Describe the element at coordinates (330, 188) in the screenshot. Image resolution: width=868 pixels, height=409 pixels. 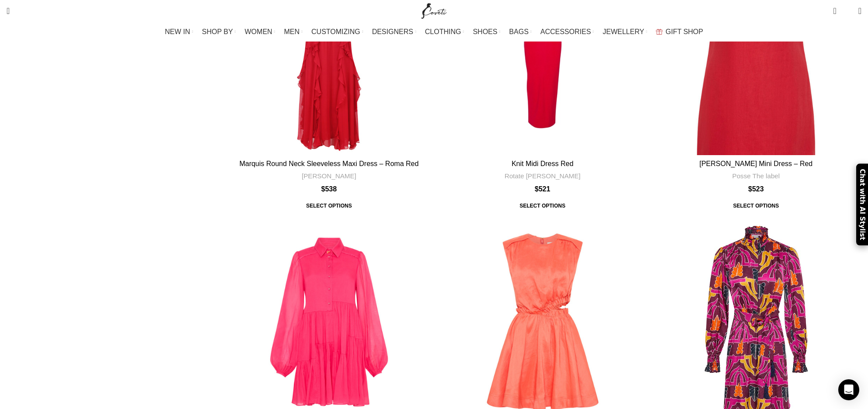
I see `bdi: 538` at that location.